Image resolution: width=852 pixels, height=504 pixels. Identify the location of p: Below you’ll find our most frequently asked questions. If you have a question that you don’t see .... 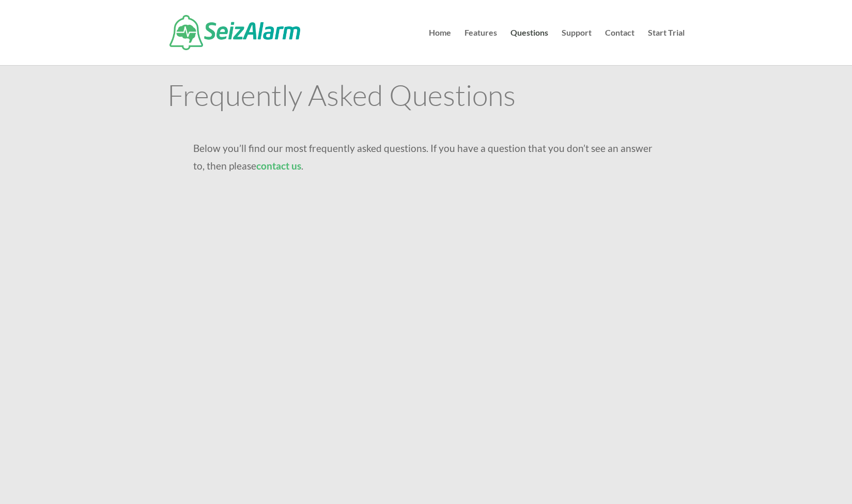
(426, 157).